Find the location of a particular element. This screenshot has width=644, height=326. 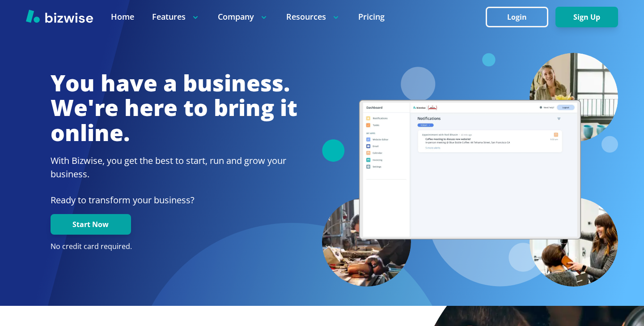

p: Ready to transform your business? is located at coordinates (174, 200).